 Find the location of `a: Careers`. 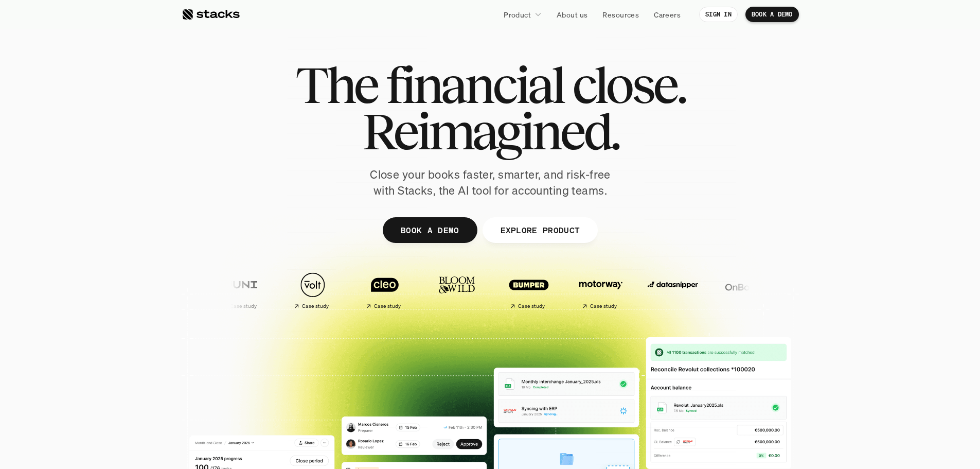

a: Careers is located at coordinates (667, 15).